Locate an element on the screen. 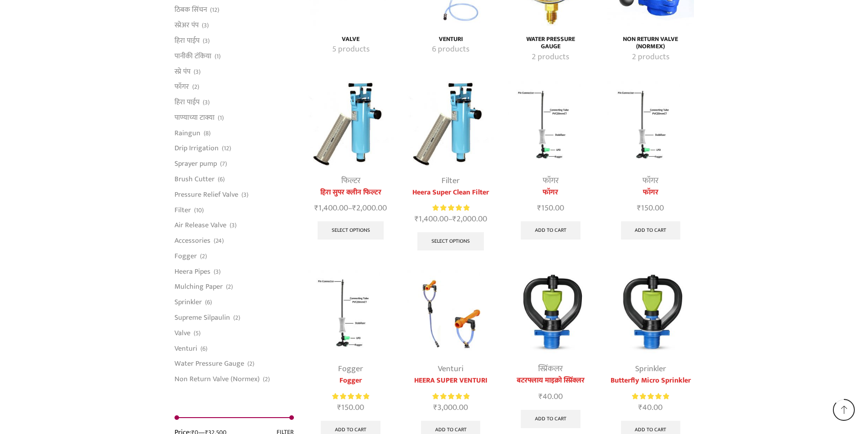  a: Select options for “Heera Super Clean Filter” is located at coordinates (450, 241).